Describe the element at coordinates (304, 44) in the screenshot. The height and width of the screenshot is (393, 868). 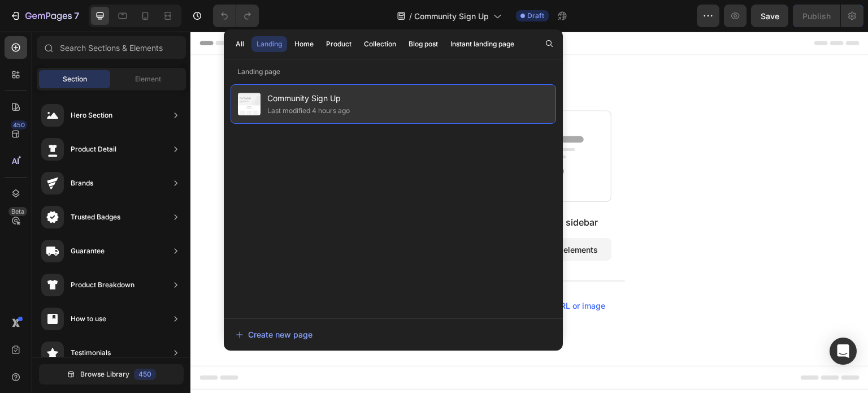
I see `div: Home` at that location.